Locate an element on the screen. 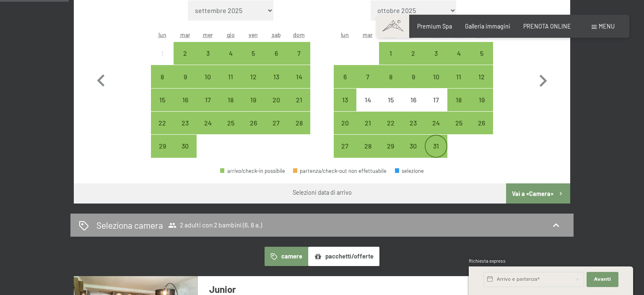 The height and width of the screenshot is (295, 644). a: Galleria immagini is located at coordinates (487, 26).